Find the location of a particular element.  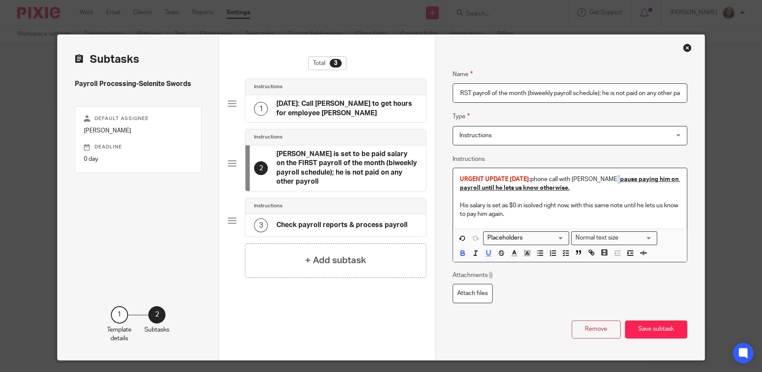

h4: Check payroll reports & process payroll is located at coordinates (342, 225).